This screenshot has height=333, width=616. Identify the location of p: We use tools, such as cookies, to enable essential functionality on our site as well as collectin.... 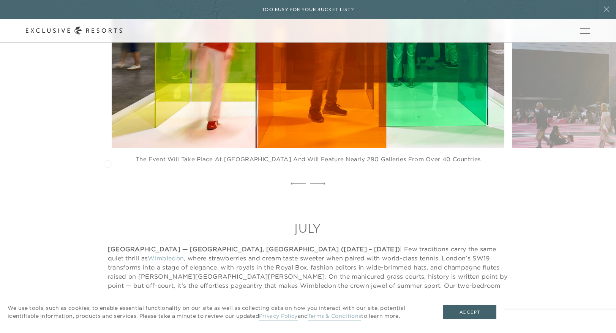
(217, 312).